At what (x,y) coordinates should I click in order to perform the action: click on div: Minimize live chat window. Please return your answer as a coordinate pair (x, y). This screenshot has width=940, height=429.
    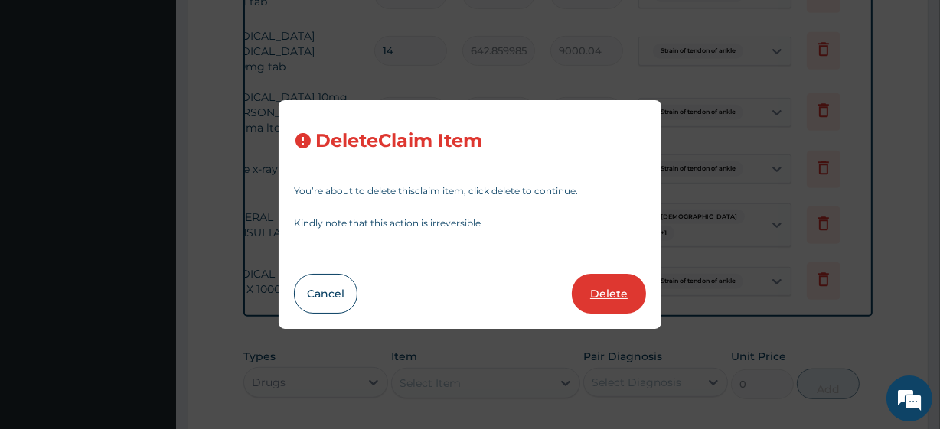
    Looking at the image, I should click on (269, 26).